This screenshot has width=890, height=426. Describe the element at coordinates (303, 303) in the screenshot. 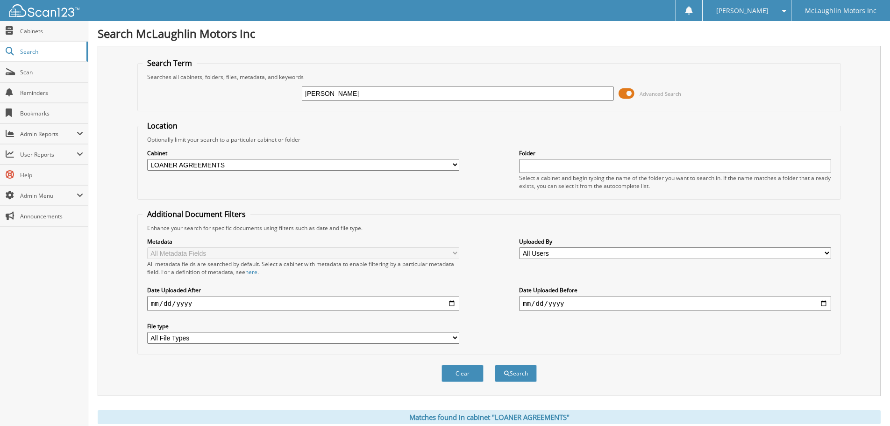

I see `input: start` at that location.